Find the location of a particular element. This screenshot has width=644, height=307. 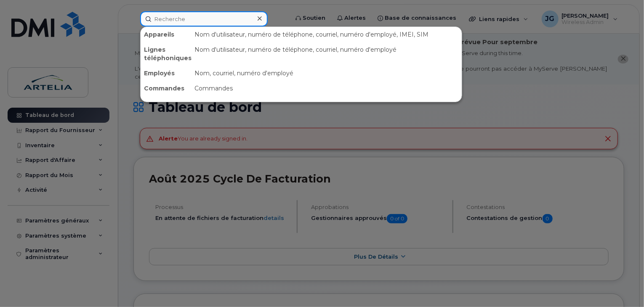

div: Appareils is located at coordinates (166, 35).